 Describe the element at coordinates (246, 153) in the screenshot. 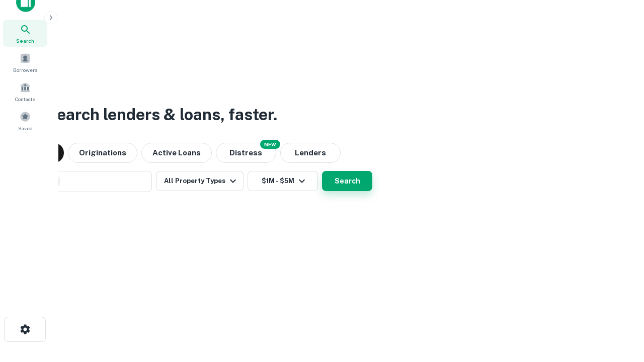

I see `button: Search distressed loans with lien and other non-mortgage details.` at that location.